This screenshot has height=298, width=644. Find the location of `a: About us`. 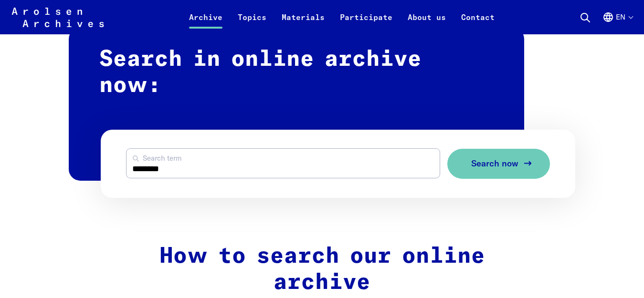

a: About us is located at coordinates (427, 23).